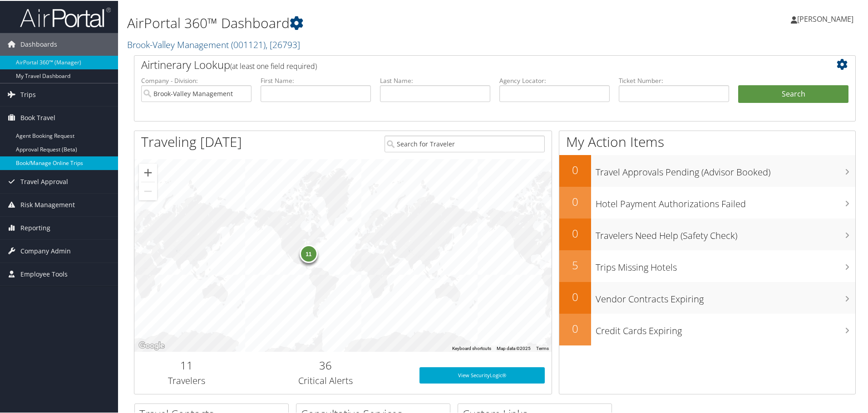 The width and height of the screenshot is (868, 413). Describe the element at coordinates (707, 233) in the screenshot. I see `a: 0Travelers Need Help (Safety Check)` at that location.